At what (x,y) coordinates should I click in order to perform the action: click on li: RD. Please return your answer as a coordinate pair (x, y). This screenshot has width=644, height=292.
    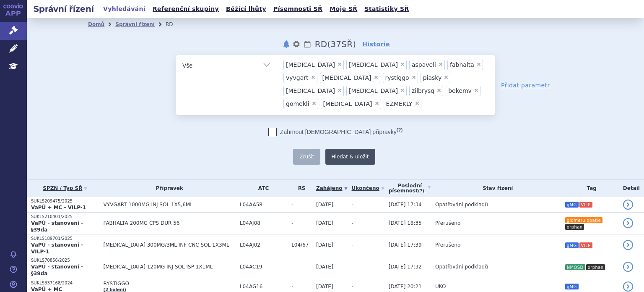
    Looking at the image, I should click on (175, 24).